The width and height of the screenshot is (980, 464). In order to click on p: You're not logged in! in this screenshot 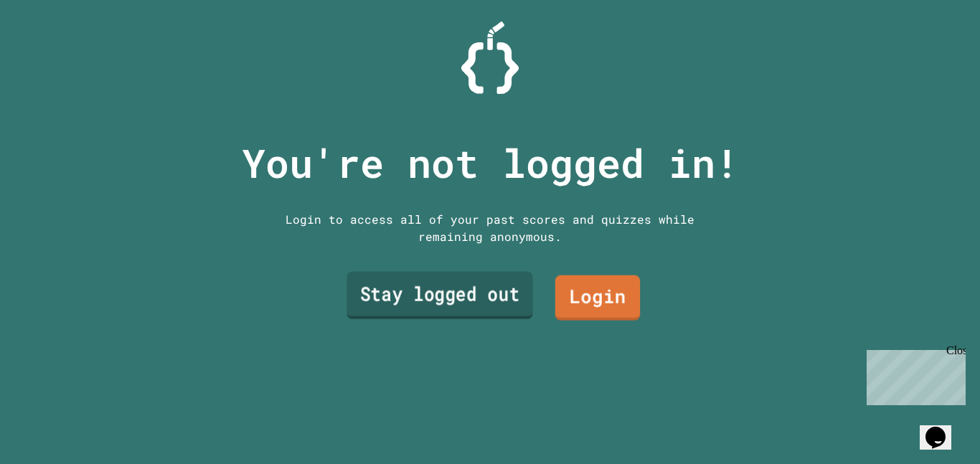, I will do `click(490, 163)`.